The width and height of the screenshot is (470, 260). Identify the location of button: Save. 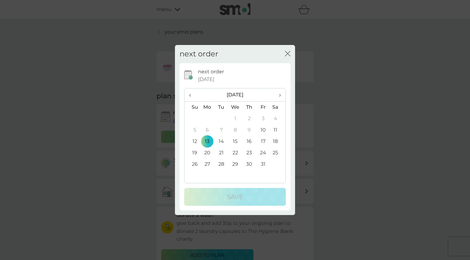
(235, 197).